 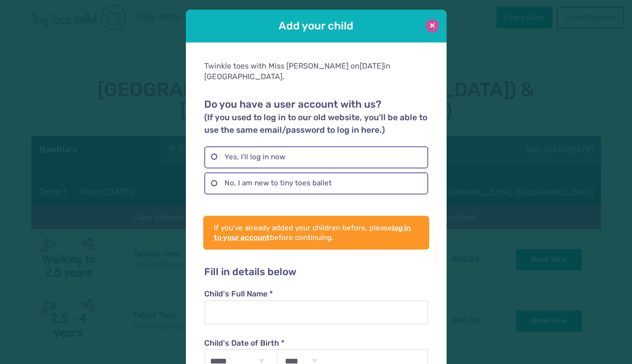 What do you see at coordinates (316, 343) in the screenshot?
I see `label: Child's Date of Birth *` at bounding box center [316, 343].